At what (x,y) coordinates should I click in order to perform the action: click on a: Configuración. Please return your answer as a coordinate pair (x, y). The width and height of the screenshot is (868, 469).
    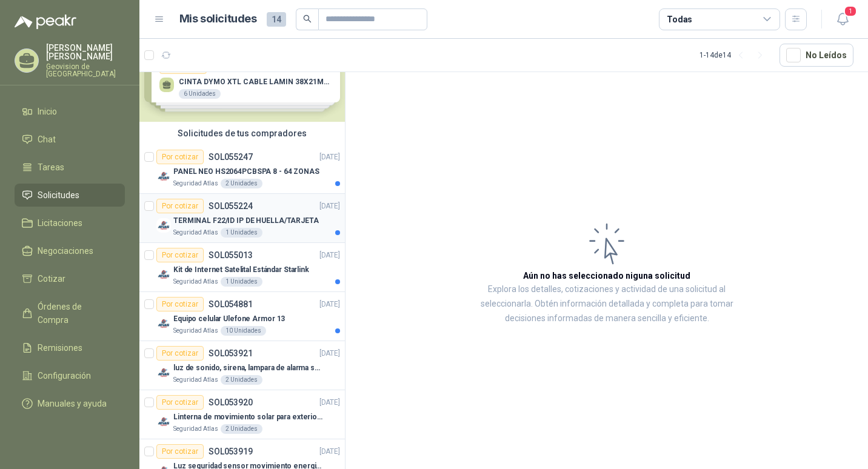
    Looking at the image, I should click on (70, 375).